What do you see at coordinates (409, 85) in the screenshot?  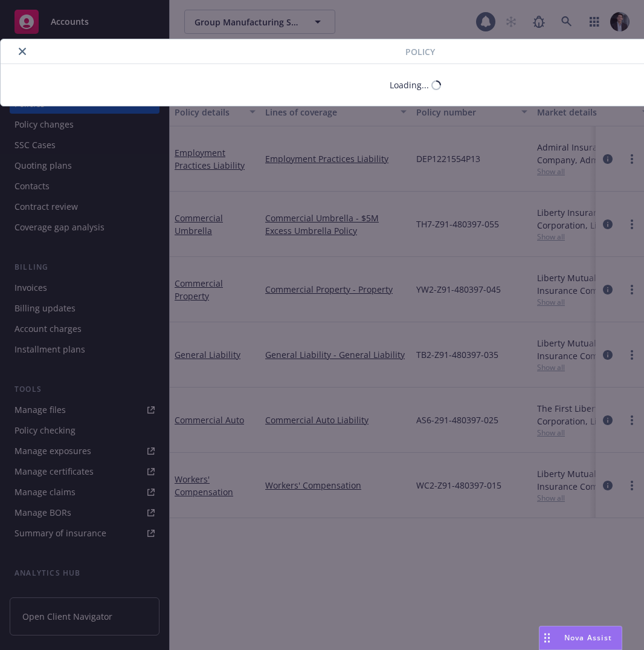 I see `div: Loading...` at bounding box center [409, 85].